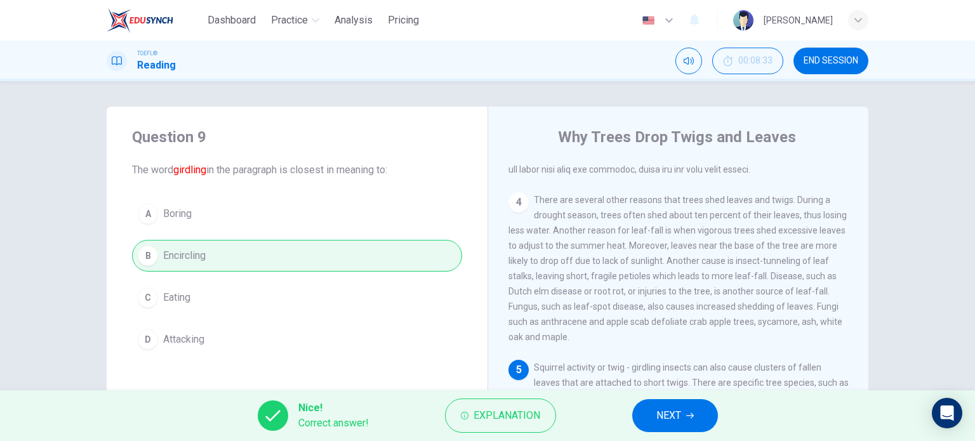 Image resolution: width=975 pixels, height=441 pixels. Describe the element at coordinates (831, 61) in the screenshot. I see `span: END SESSION` at that location.